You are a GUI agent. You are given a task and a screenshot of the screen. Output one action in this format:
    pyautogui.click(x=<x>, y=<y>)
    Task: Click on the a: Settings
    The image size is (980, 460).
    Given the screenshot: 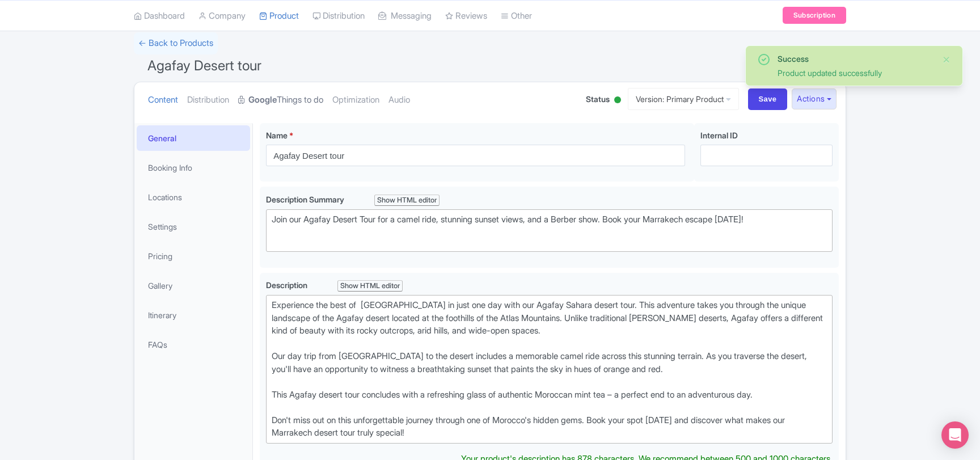 What is the action you would take?
    pyautogui.click(x=194, y=226)
    